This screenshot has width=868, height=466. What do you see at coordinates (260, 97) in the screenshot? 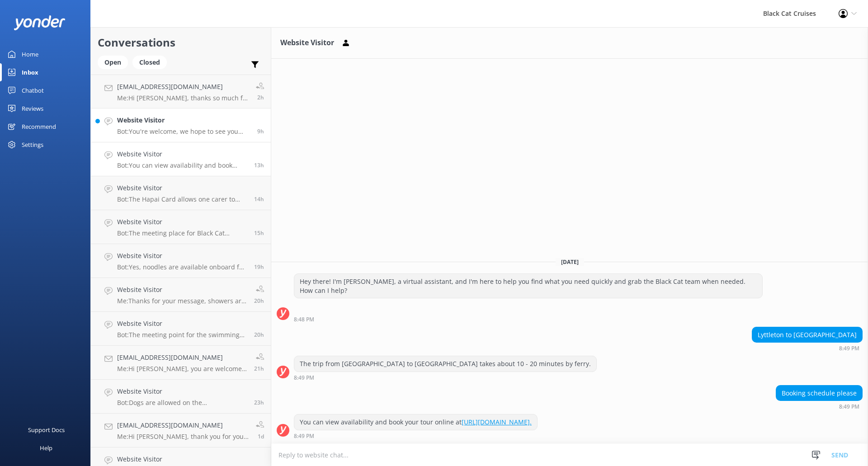
I see `span: Oct 13 2025 08:45am (UTC +13:00) Pacific/Auckland` at bounding box center [260, 97].